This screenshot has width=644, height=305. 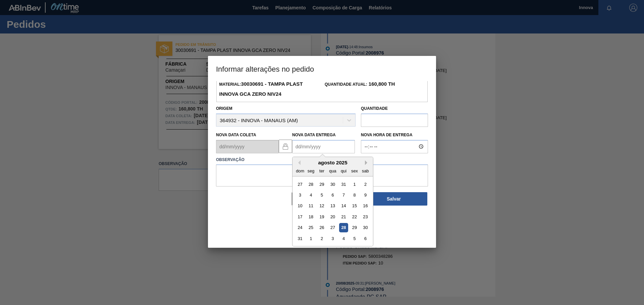 What do you see at coordinates (325, 199) in the screenshot?
I see `button: Fechar` at bounding box center [325, 199].